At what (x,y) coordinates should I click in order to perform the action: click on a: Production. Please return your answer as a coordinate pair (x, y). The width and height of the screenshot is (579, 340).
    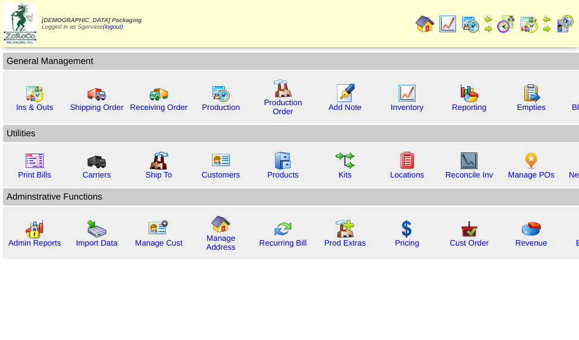
    Looking at the image, I should click on (221, 107).